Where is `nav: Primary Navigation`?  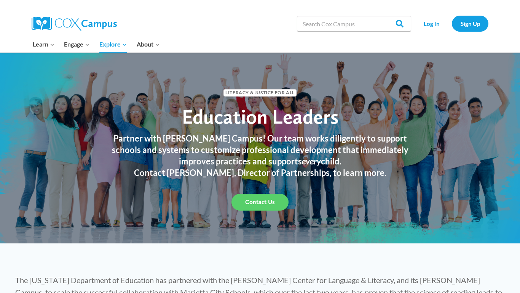 nav: Primary Navigation is located at coordinates (96, 44).